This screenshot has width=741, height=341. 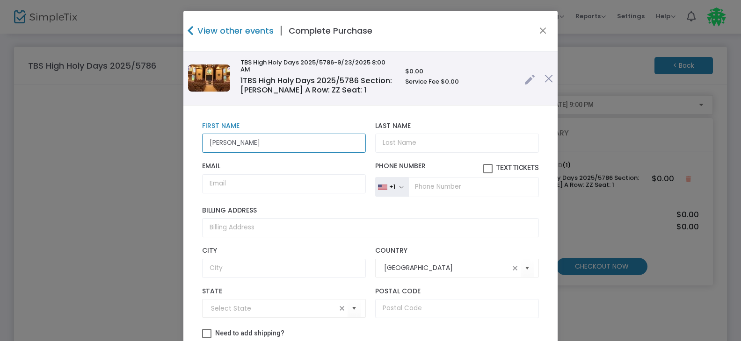 What do you see at coordinates (330, 30) in the screenshot?
I see `h4: Complete Purchase` at bounding box center [330, 30].